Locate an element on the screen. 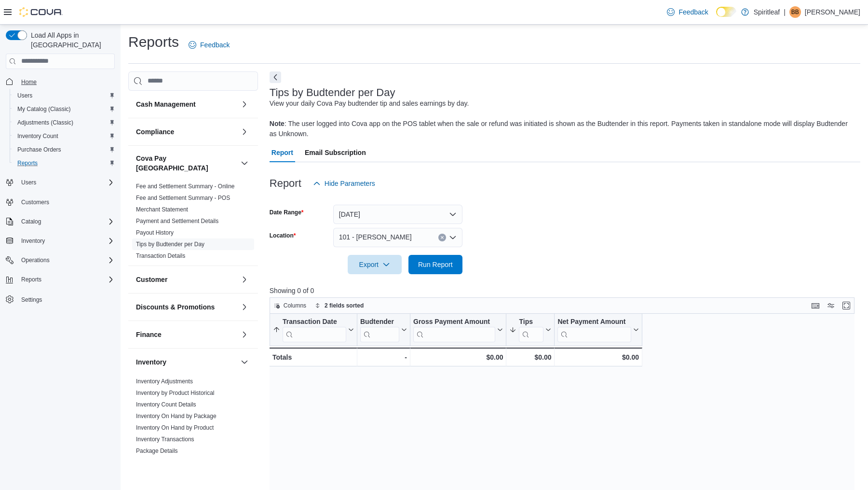 Image resolution: width=868 pixels, height=490 pixels. span: Export is located at coordinates (375, 264).